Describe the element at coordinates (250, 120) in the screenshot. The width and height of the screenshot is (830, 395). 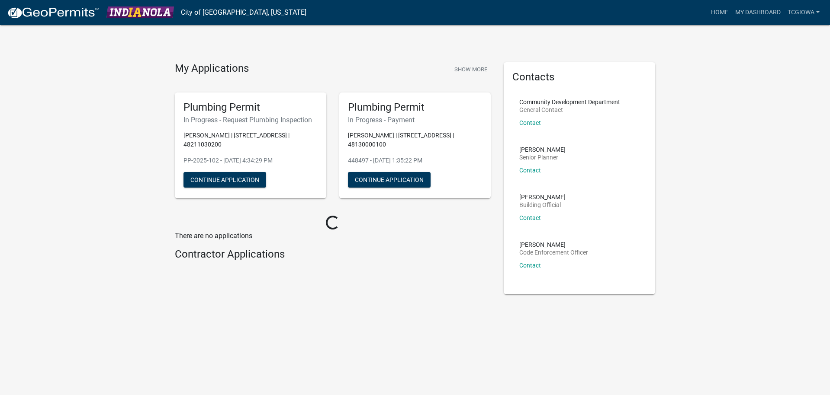
I see `h6: In Progress - Request Plumbing Inspection` at that location.